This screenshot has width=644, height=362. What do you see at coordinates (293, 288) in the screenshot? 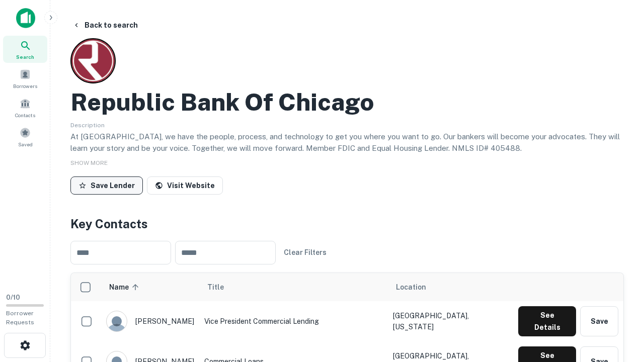
I see `th: Title` at bounding box center [293, 288].